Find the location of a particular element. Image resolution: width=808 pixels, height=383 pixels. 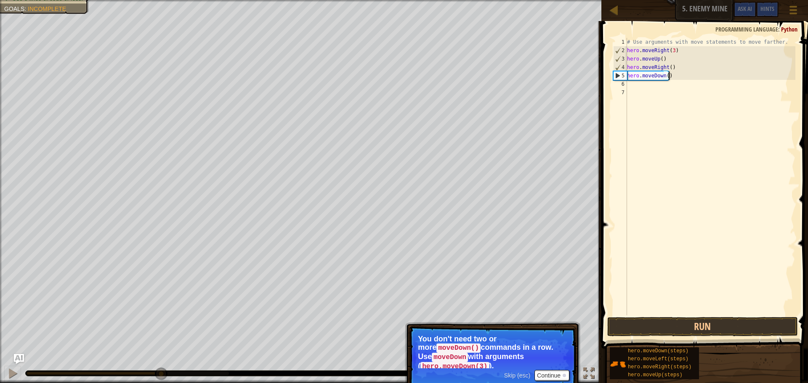

span: Ask AI is located at coordinates (744, 8).